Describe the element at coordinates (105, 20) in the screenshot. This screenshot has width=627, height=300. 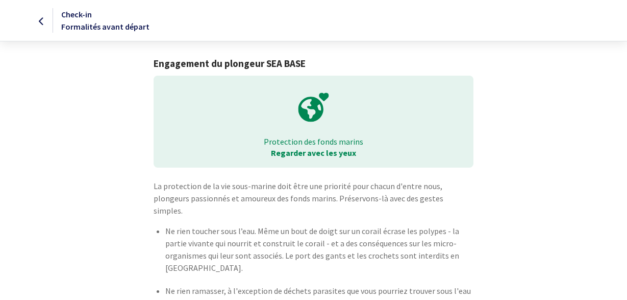
I see `span: Check-in Formalités avant départ` at that location.